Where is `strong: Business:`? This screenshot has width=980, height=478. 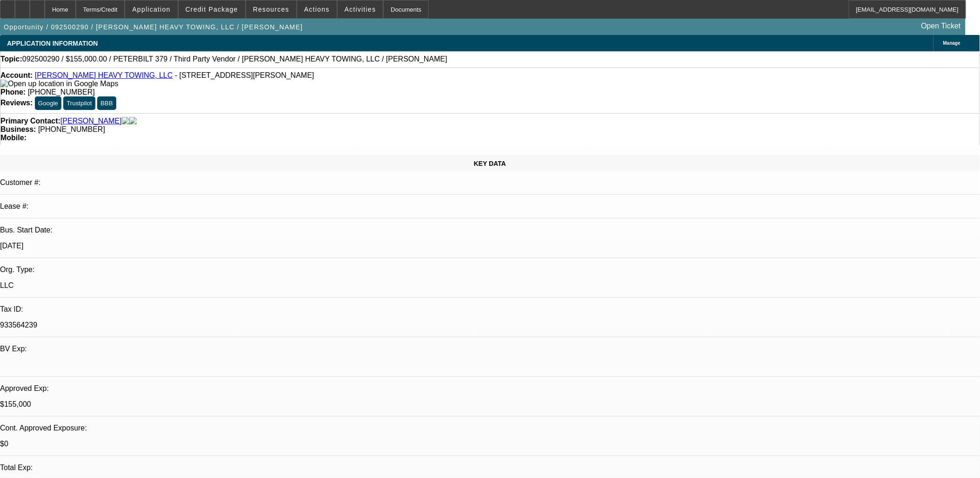 strong: Business: is located at coordinates (18, 129).